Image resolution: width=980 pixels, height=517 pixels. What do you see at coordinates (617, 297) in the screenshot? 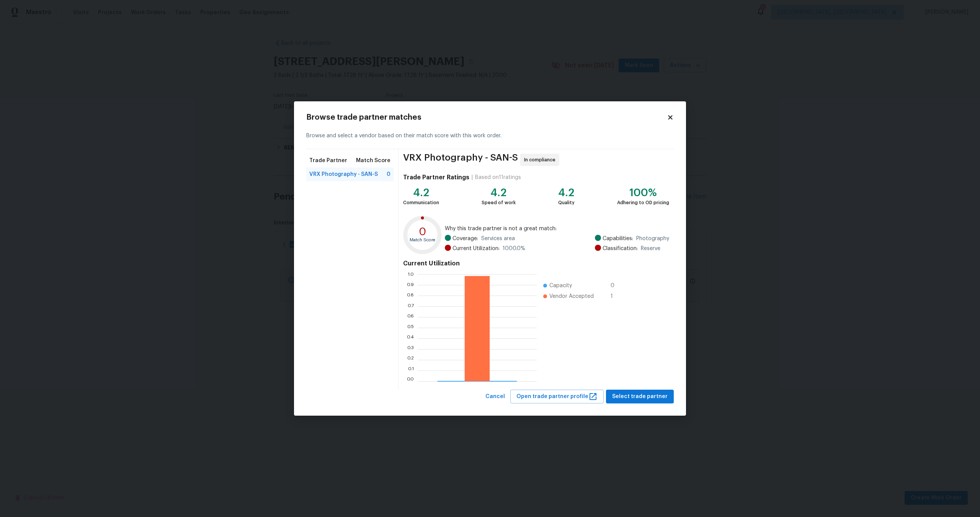
I see `span: 1` at bounding box center [617, 297].